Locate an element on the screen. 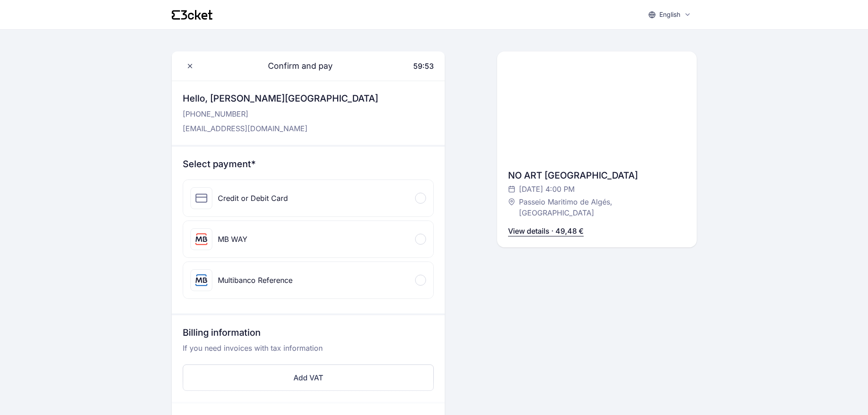 The image size is (868, 415). div: MB WAY is located at coordinates (232, 239).